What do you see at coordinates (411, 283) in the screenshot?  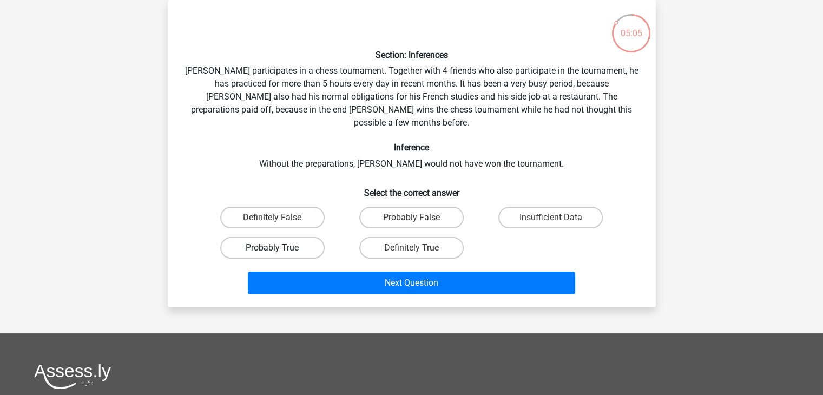 I see `button: Next Question` at bounding box center [411, 283].